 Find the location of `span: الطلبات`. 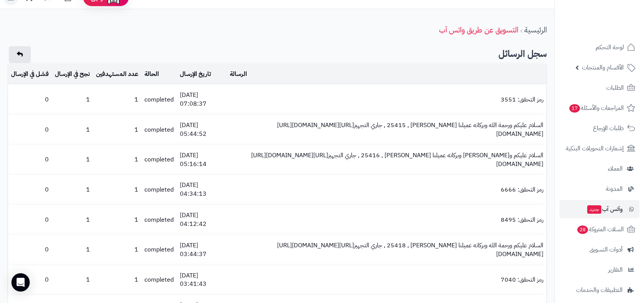

span: الطلبات is located at coordinates (615, 88).